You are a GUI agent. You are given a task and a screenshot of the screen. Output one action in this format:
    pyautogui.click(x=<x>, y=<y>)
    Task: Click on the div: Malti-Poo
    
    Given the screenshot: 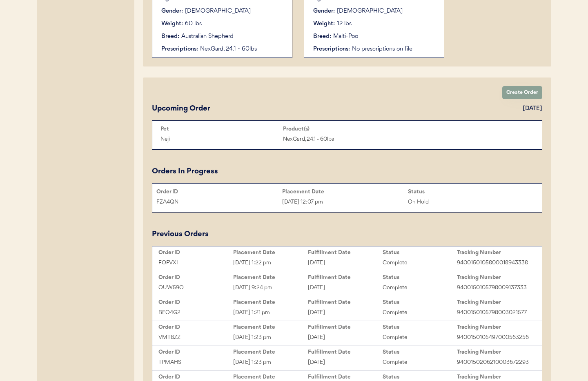 What is the action you would take?
    pyautogui.click(x=346, y=36)
    